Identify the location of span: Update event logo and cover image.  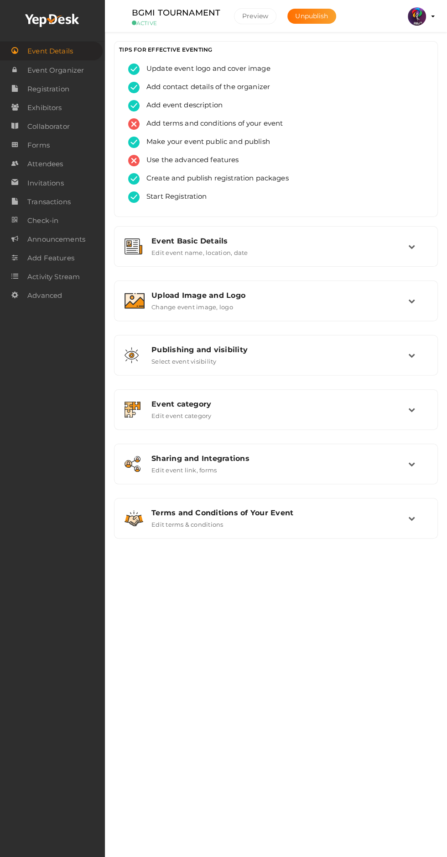
(205, 69).